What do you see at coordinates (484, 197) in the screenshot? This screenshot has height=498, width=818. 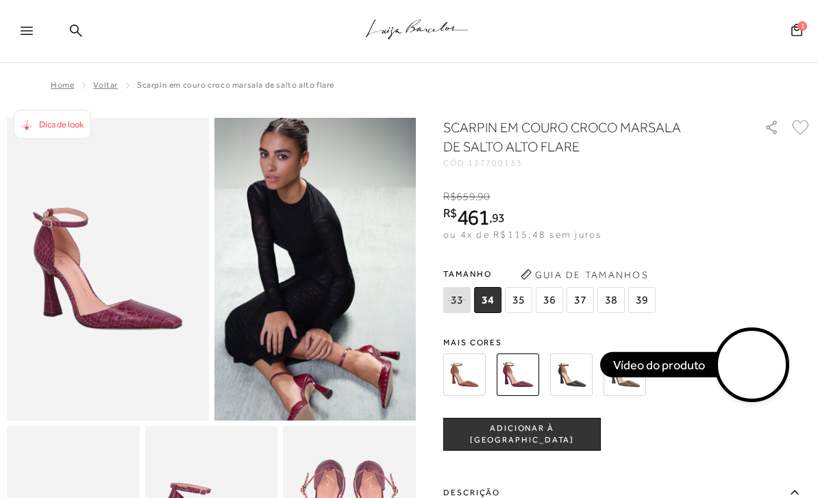 I see `span: 90` at bounding box center [484, 197].